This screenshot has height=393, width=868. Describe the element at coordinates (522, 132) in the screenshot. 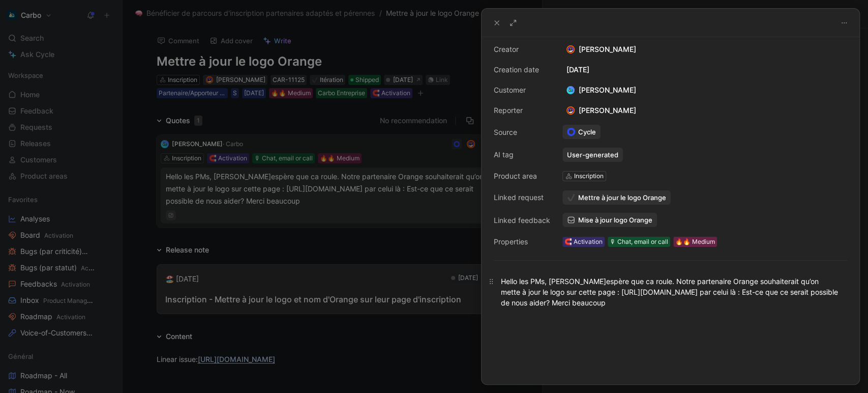

I see `div: Source` at that location.